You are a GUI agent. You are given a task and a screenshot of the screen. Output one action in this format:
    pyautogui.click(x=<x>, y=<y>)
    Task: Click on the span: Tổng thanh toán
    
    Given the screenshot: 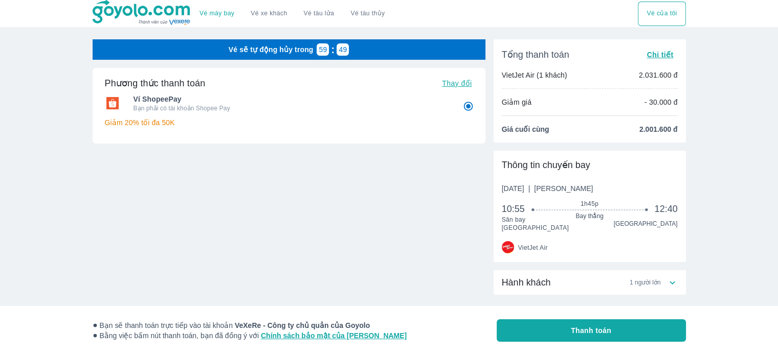 What is the action you would take?
    pyautogui.click(x=535, y=55)
    